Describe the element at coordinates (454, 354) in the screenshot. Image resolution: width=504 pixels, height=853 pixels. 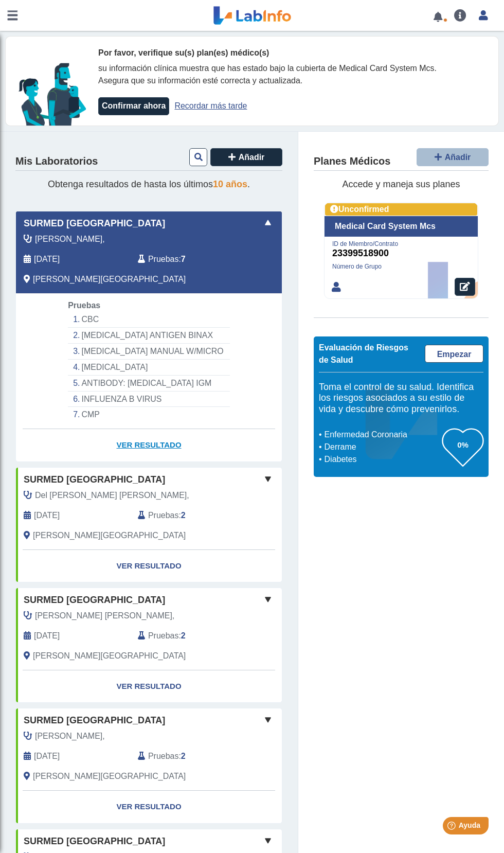
I see `span: Empezar` at that location.